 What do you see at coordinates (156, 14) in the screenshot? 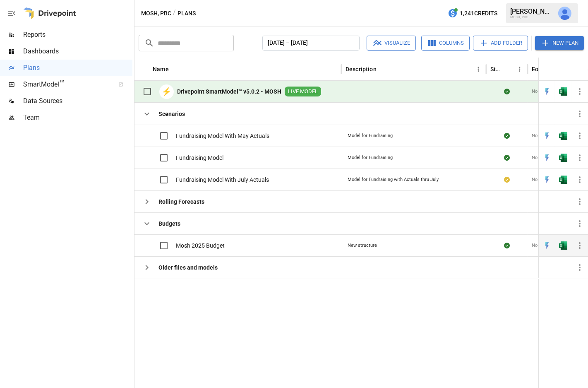
I see `button: MOSH, PBC` at bounding box center [156, 14].